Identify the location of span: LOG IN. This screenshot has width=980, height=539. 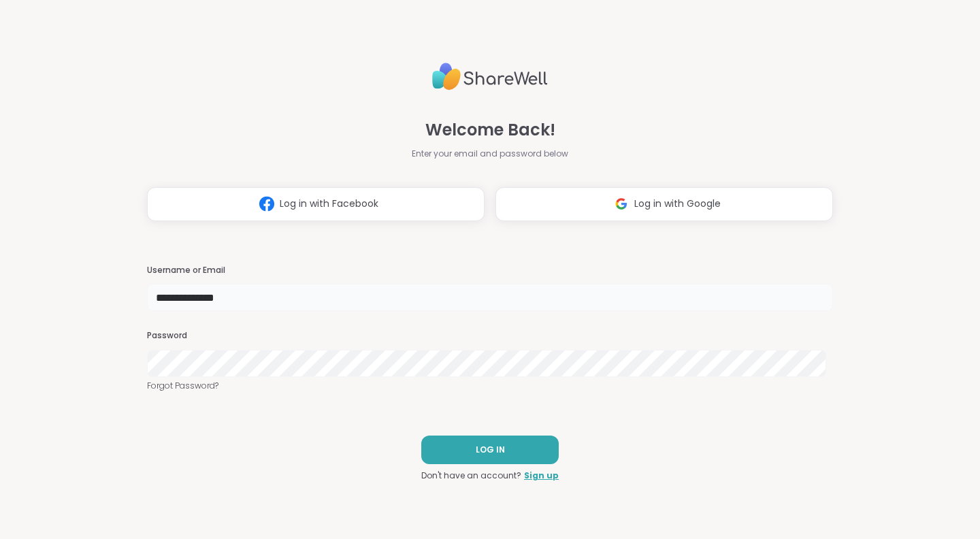
(490, 450).